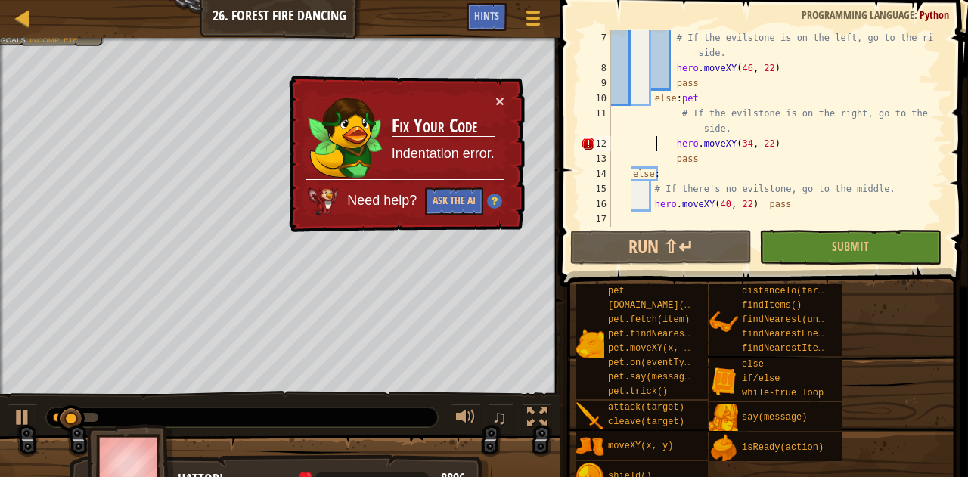 The width and height of the screenshot is (968, 477). What do you see at coordinates (596, 204) in the screenshot?
I see `div: 16` at bounding box center [596, 204].